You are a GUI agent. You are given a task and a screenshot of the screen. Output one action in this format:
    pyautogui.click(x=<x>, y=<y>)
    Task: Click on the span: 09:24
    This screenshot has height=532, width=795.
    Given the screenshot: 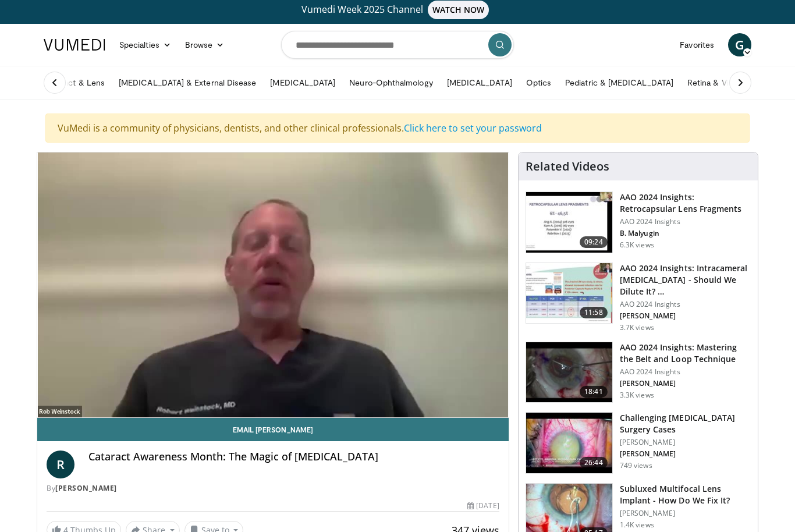 What is the action you would take?
    pyautogui.click(x=594, y=242)
    